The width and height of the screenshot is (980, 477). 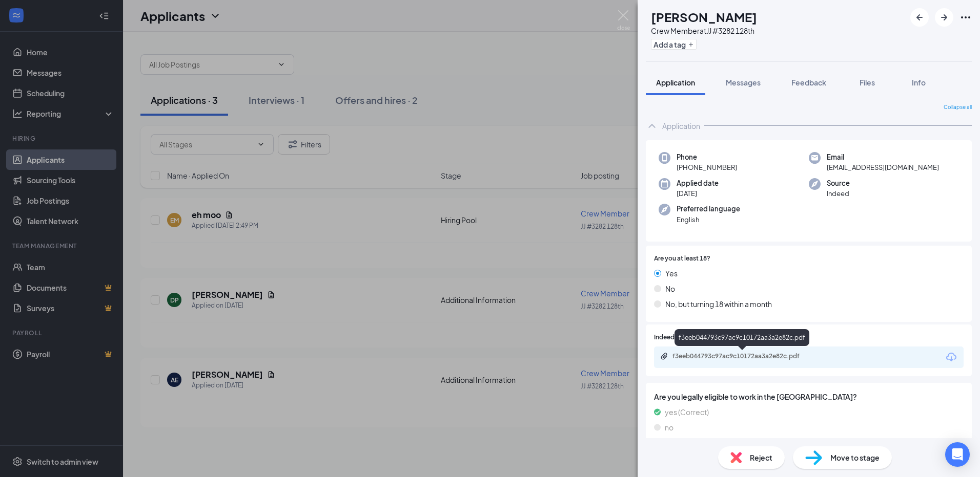 I want to click on svg: Paperclip, so click(x=664, y=356).